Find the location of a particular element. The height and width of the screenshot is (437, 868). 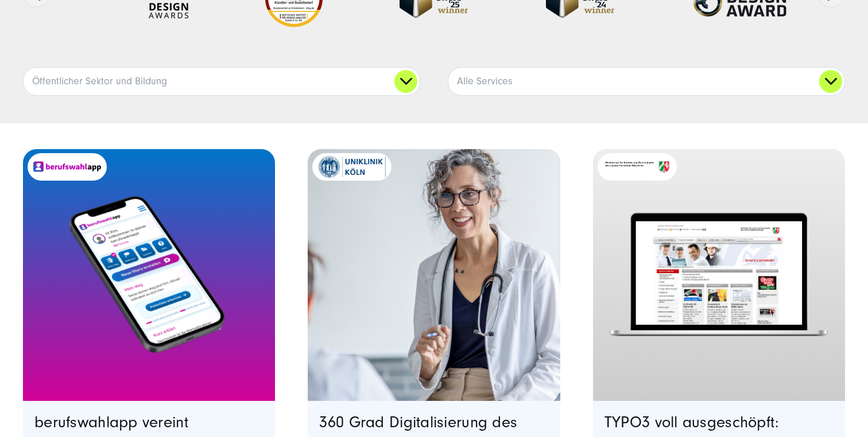

img: placeholder-macbook.png is located at coordinates (718, 275).